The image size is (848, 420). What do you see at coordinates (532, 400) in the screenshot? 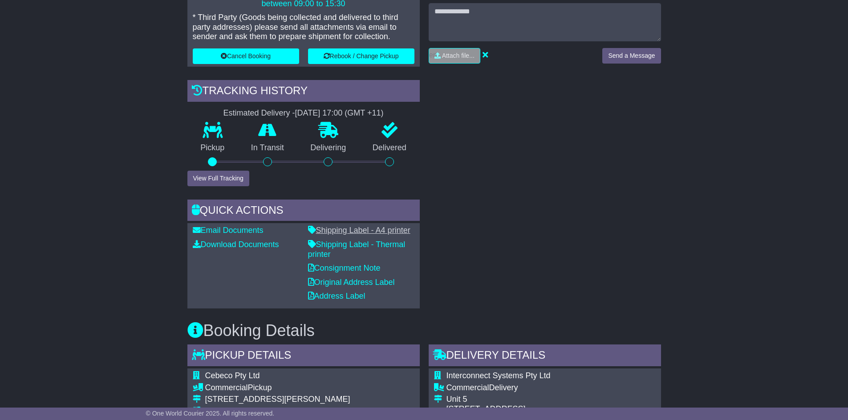
I see `div: Unit 5` at bounding box center [532, 400].